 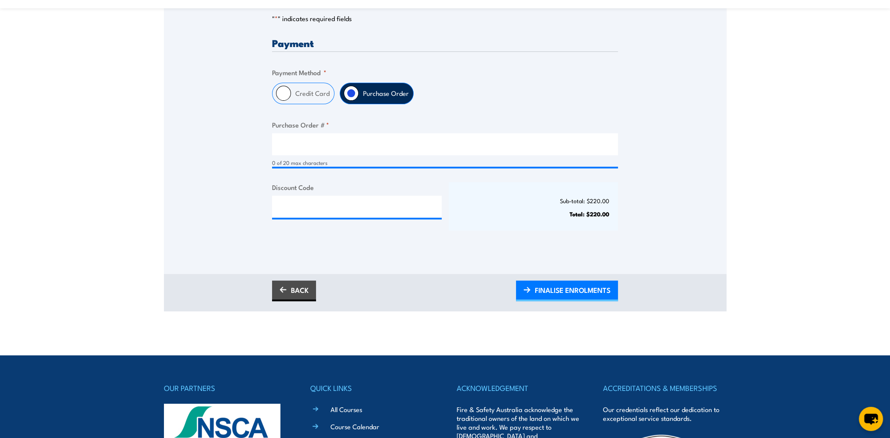 What do you see at coordinates (533, 200) in the screenshot?
I see `p: Sub-total: $220.00` at bounding box center [533, 200].